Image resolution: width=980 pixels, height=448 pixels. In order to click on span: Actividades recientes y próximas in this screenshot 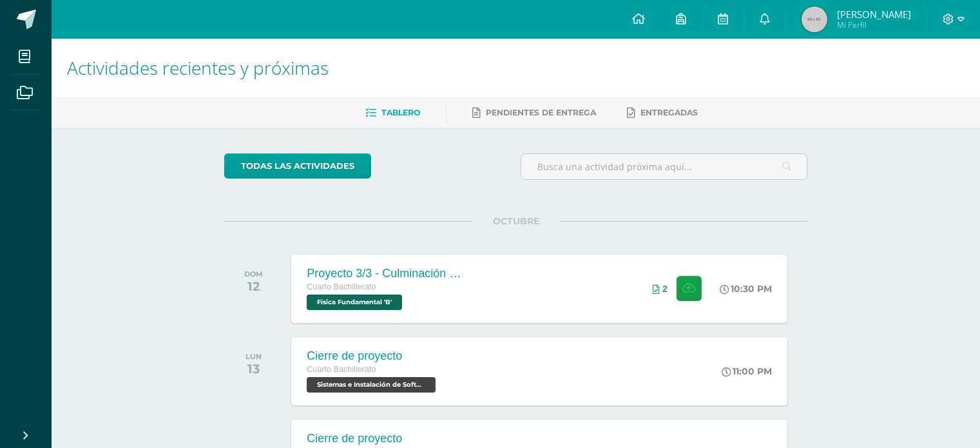, I will do `click(198, 68)`.